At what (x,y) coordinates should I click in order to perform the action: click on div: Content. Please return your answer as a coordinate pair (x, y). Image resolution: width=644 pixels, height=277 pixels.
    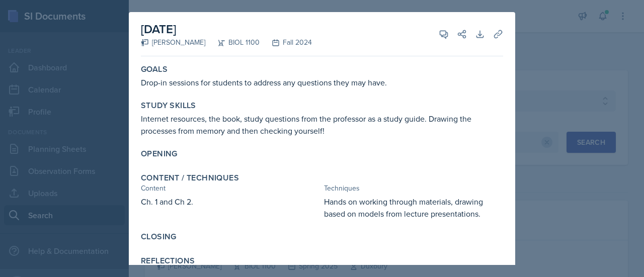
    Looking at the image, I should click on (230, 188).